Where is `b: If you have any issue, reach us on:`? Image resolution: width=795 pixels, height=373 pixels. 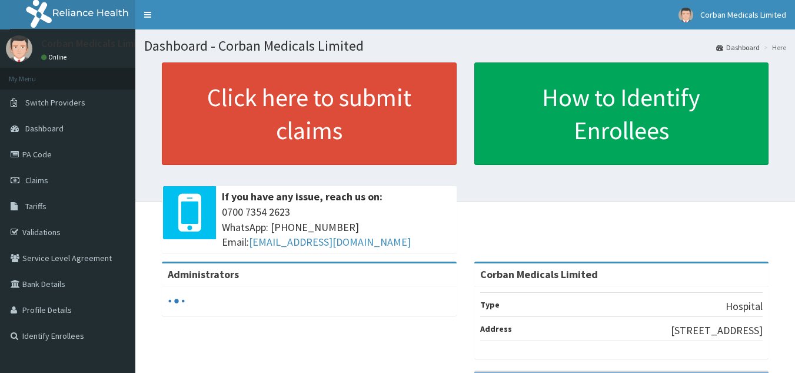
b: If you have any issue, reach us on: is located at coordinates (302, 196).